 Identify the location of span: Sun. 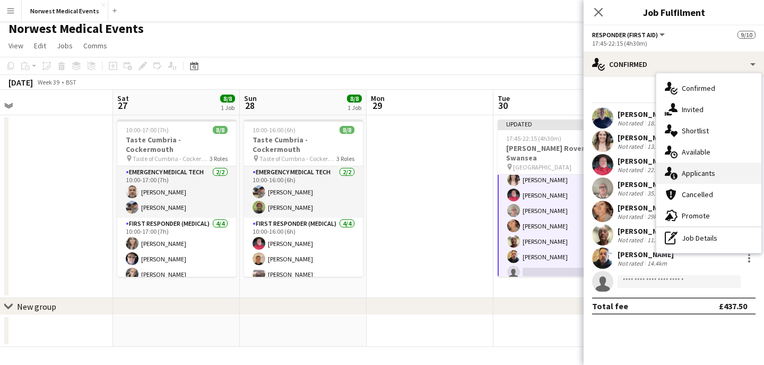
(250, 98).